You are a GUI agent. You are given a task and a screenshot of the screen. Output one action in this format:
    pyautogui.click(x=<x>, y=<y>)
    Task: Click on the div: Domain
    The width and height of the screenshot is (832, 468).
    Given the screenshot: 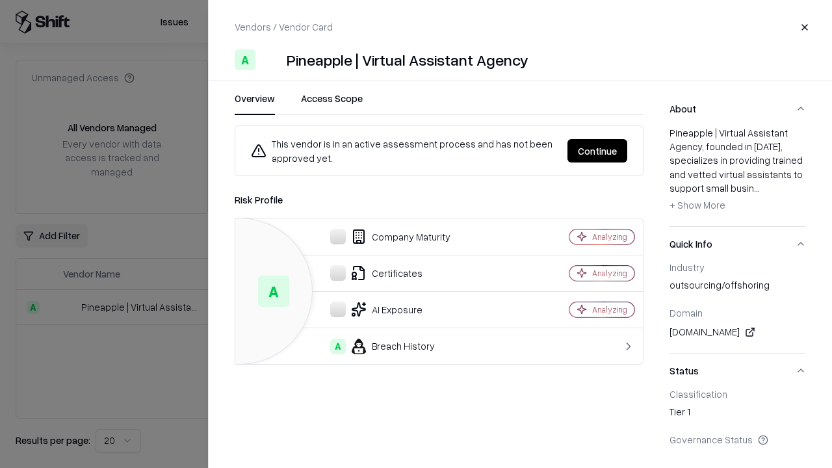 What is the action you would take?
    pyautogui.click(x=738, y=313)
    